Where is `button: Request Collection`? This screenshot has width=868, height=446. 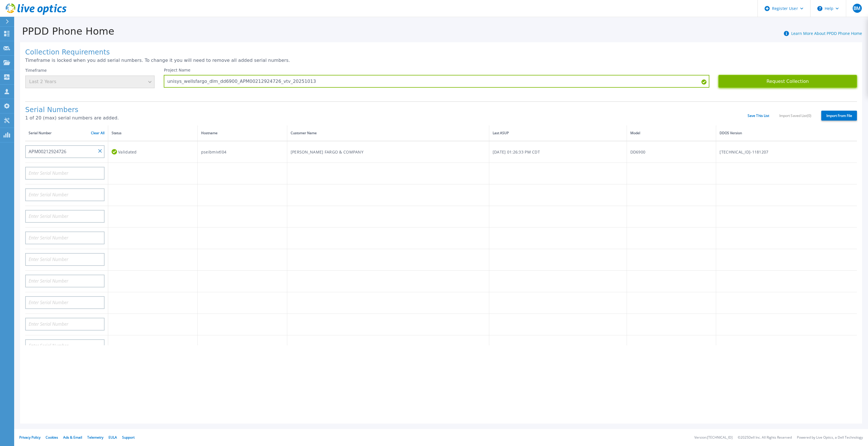
button: Request Collection is located at coordinates (788, 81).